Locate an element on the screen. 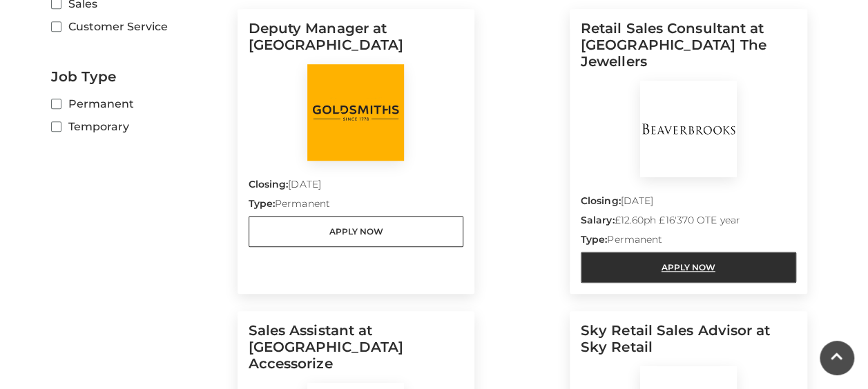 The height and width of the screenshot is (389, 868). h2: Job Type is located at coordinates (138, 77).